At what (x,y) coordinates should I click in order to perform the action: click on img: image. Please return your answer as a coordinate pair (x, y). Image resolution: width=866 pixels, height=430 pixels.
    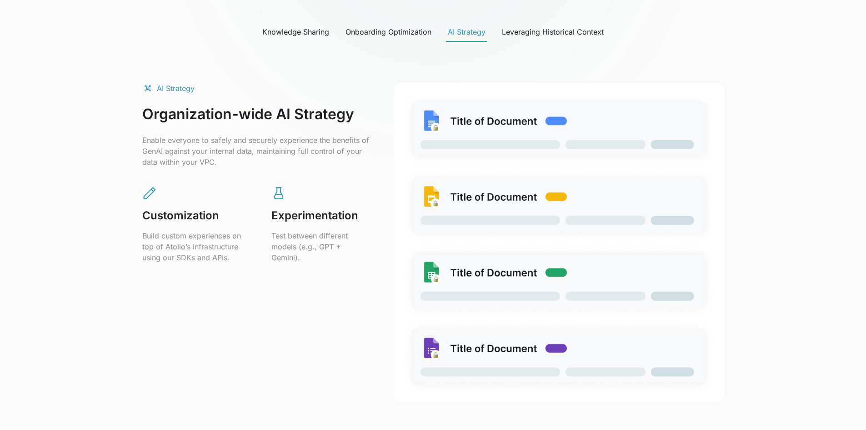
    Looking at the image, I should click on (559, 242).